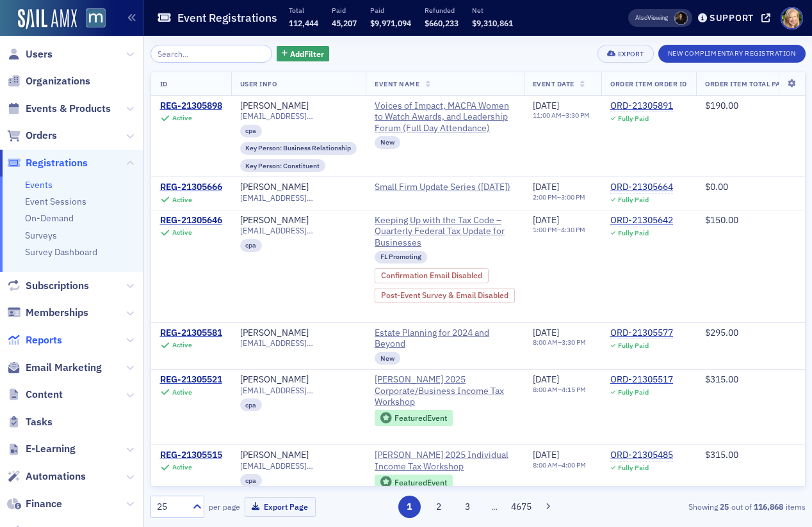 This screenshot has height=527, width=812. What do you see at coordinates (191, 380) in the screenshot?
I see `div: REG-21305521` at bounding box center [191, 380].